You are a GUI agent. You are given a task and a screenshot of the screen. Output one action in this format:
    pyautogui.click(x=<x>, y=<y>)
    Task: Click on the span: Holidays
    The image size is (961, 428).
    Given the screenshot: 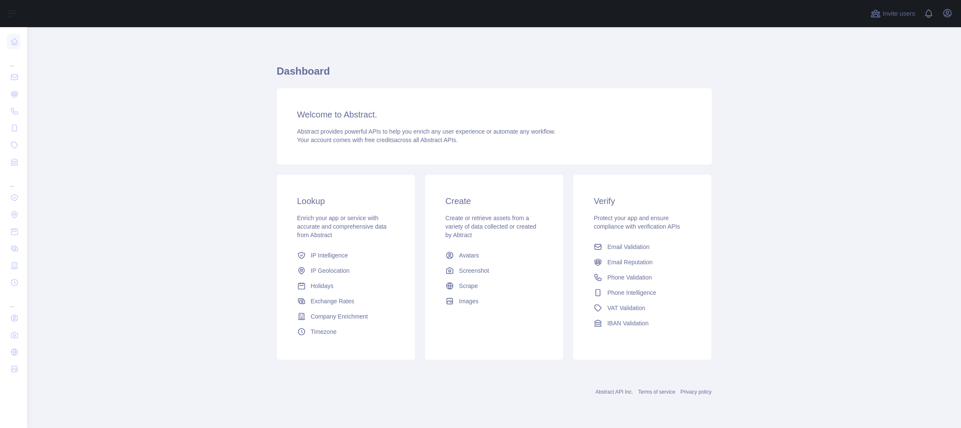 What is the action you would take?
    pyautogui.click(x=322, y=286)
    